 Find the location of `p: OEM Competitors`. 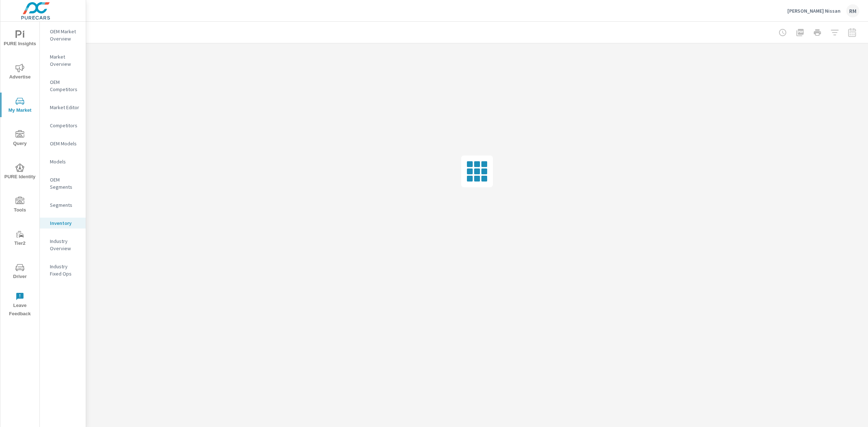

p: OEM Competitors is located at coordinates (64, 86).